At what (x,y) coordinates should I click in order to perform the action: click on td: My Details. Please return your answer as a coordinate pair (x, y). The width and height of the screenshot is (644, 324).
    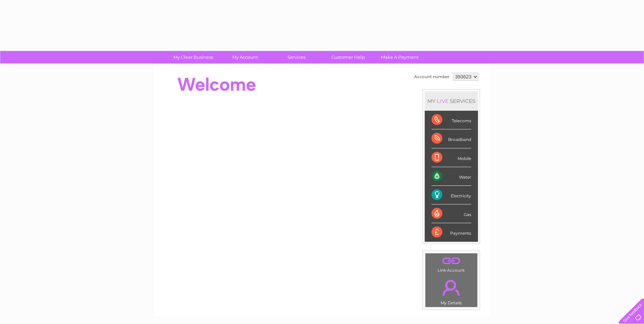
    Looking at the image, I should click on (451, 291).